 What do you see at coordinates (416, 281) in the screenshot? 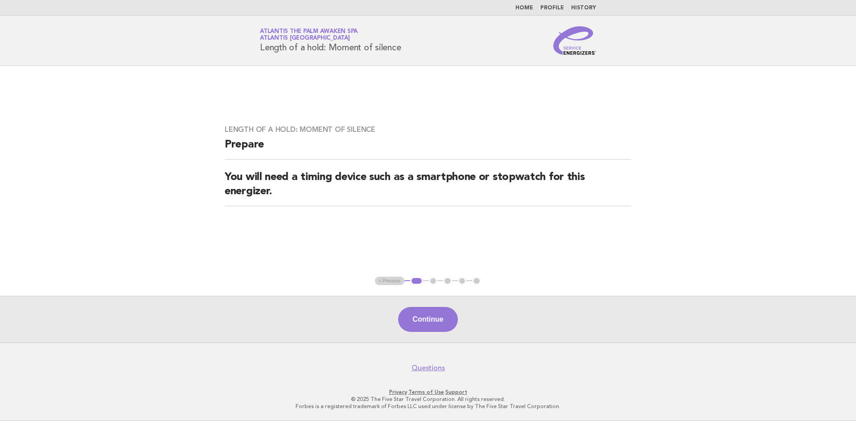
I see `button: 1` at bounding box center [416, 281].